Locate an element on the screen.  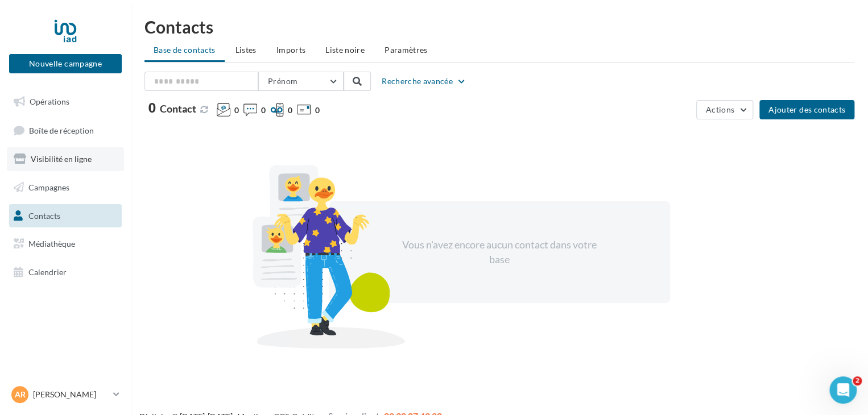
button: Ajouter des contacts is located at coordinates (806, 109).